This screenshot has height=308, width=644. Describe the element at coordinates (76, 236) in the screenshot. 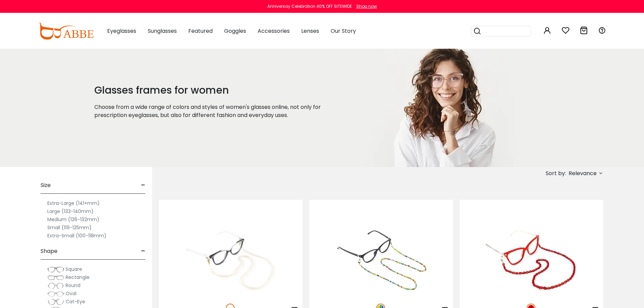

I see `label: Extra-Small (100-118mm)` at that location.